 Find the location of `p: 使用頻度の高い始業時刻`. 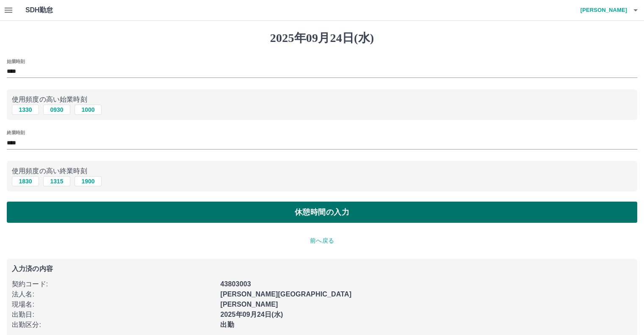

p: 使用頻度の高い始業時刻 is located at coordinates (322, 100).